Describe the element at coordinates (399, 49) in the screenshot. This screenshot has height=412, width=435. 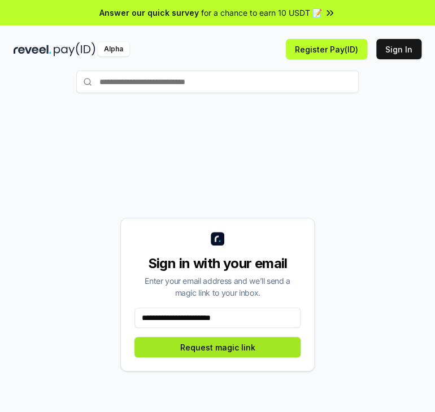
I see `button: Sign In` at that location.